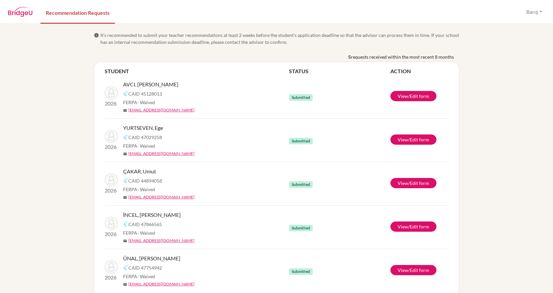 This screenshot has width=553, height=293. Describe the element at coordinates (111, 180) in the screenshot. I see `img: ÇAKAR, Umut` at that location.